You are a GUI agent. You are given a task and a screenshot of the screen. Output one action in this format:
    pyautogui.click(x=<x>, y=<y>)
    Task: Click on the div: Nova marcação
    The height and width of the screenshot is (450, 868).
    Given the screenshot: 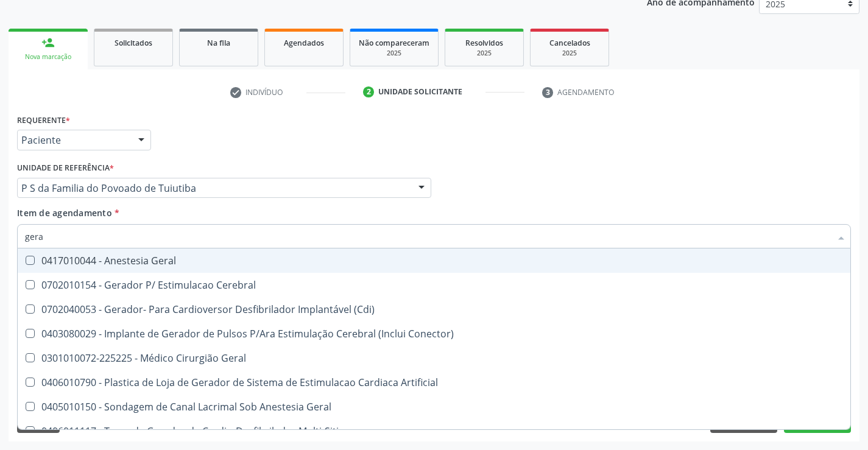 What is the action you would take?
    pyautogui.click(x=48, y=57)
    